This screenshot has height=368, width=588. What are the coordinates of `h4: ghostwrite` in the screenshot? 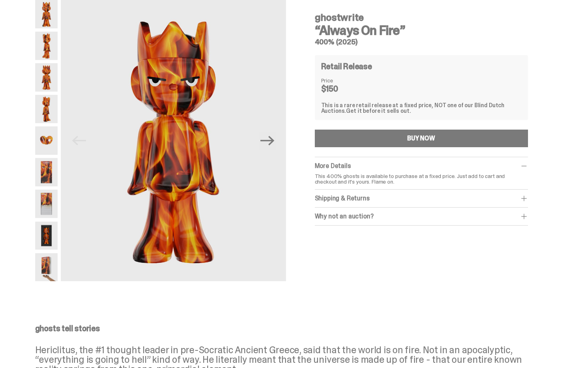 It's located at (421, 17).